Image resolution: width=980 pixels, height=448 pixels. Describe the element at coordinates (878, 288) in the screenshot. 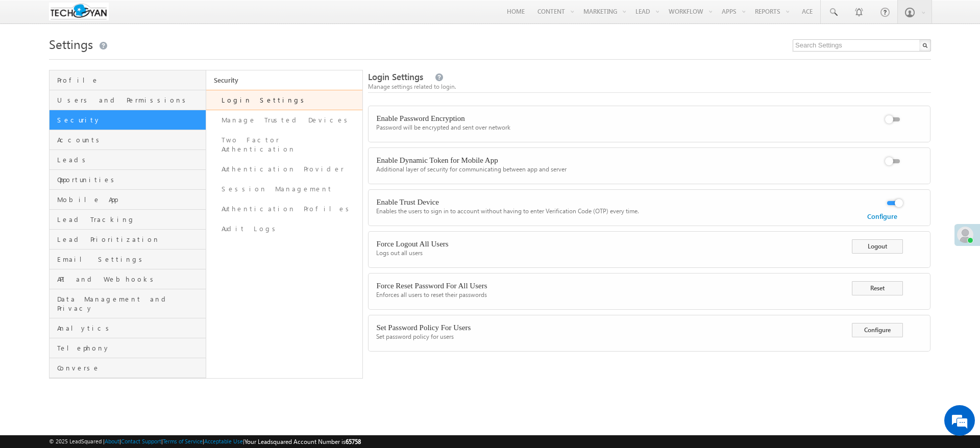

I see `button: Reset` at that location.